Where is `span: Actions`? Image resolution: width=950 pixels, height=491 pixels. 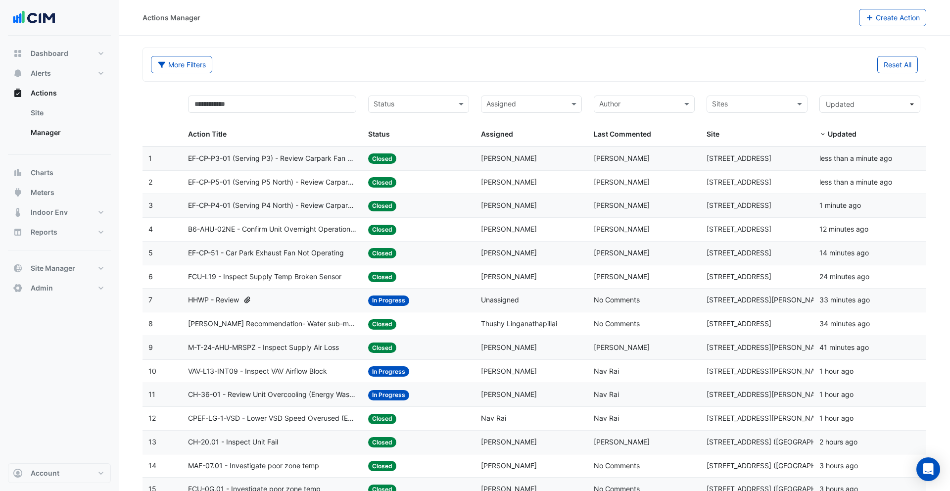 span: Actions is located at coordinates (44, 93).